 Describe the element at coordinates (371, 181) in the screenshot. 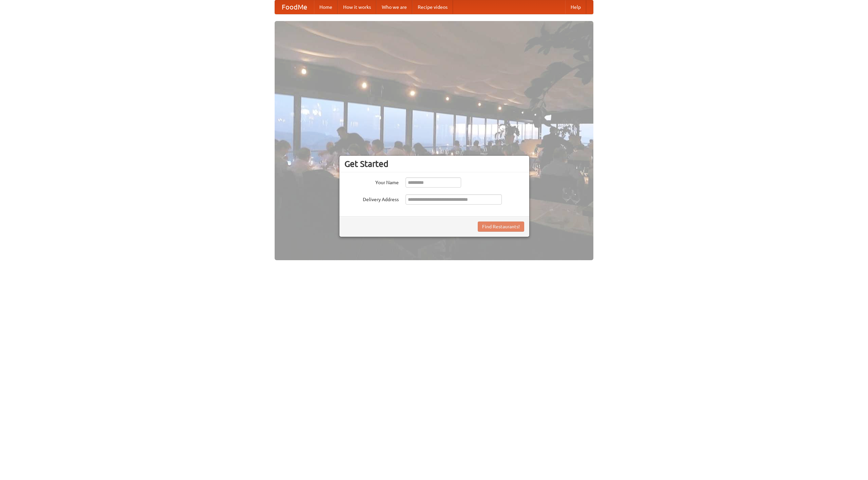

I see `label: Your Name` at that location.